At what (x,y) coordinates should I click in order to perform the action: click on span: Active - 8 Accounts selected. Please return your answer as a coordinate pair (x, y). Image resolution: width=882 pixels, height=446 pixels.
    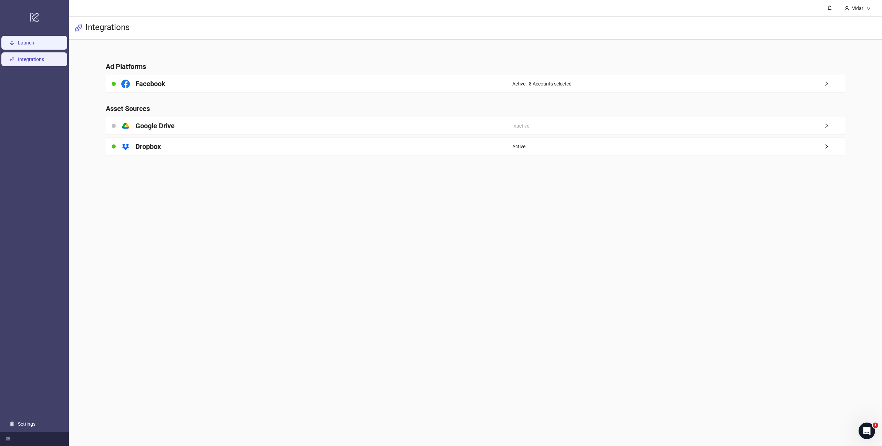
    Looking at the image, I should click on (542, 84).